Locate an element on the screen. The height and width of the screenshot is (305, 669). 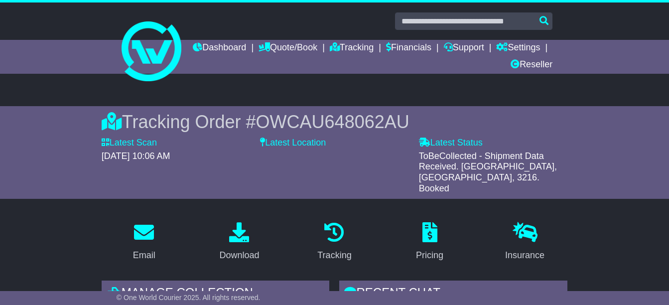
div: Download is located at coordinates (239, 255).